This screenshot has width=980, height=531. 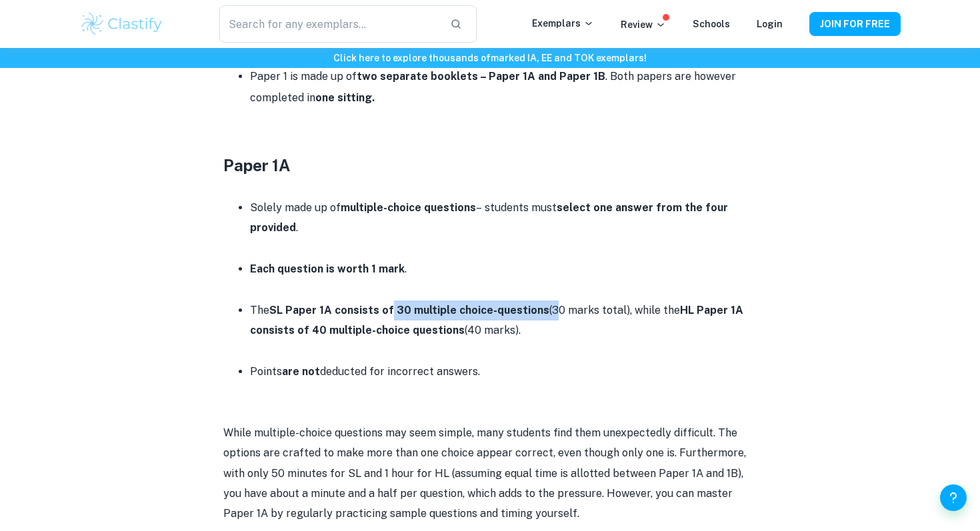 I want to click on li: Paper 1 is made up of . Both papers are however completed in, so click(x=503, y=87).